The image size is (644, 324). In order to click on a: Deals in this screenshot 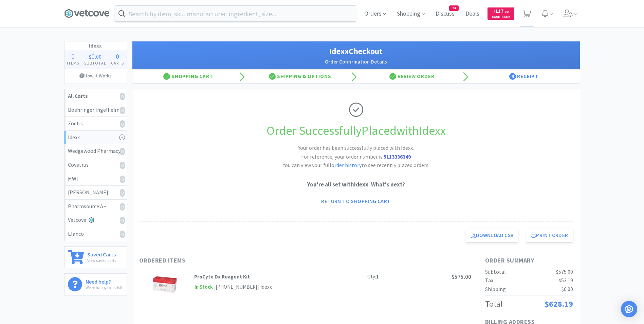, I will do `click(472, 14)`.